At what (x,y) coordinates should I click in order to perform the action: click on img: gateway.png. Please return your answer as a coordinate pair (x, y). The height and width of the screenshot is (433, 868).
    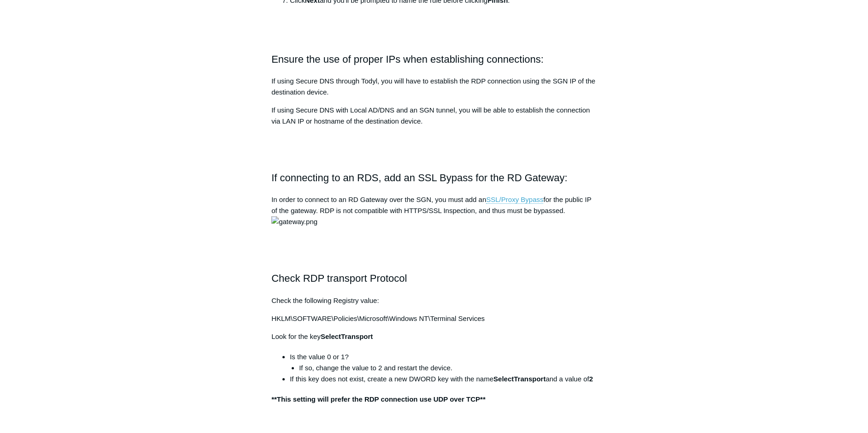
    Looking at the image, I should click on (295, 222).